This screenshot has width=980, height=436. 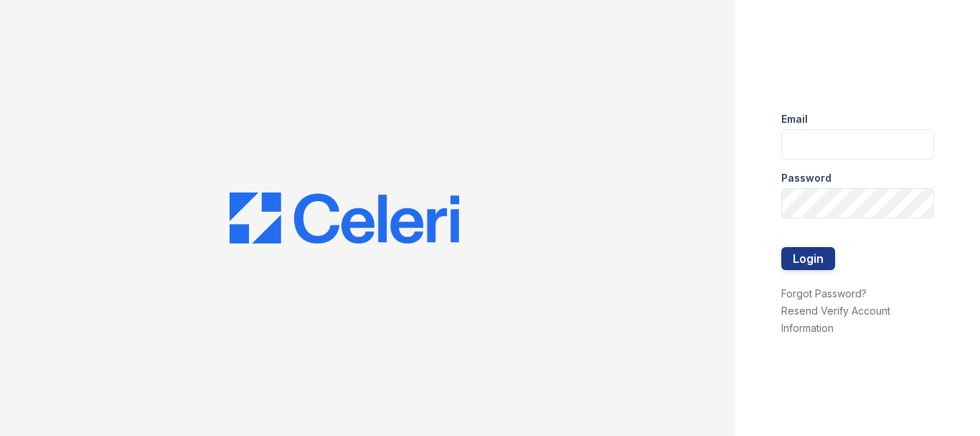 I want to click on label: Password, so click(x=807, y=178).